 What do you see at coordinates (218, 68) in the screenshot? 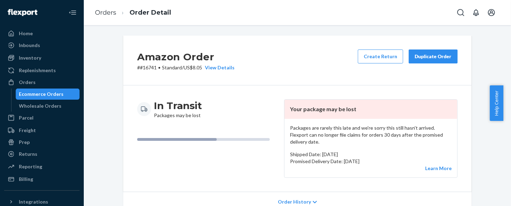
I see `div: View Details` at bounding box center [218, 68].